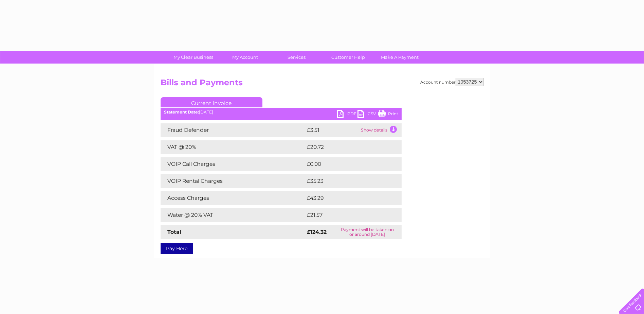 The height and width of the screenshot is (314, 644). What do you see at coordinates (174, 232) in the screenshot?
I see `strong: Total` at bounding box center [174, 232].